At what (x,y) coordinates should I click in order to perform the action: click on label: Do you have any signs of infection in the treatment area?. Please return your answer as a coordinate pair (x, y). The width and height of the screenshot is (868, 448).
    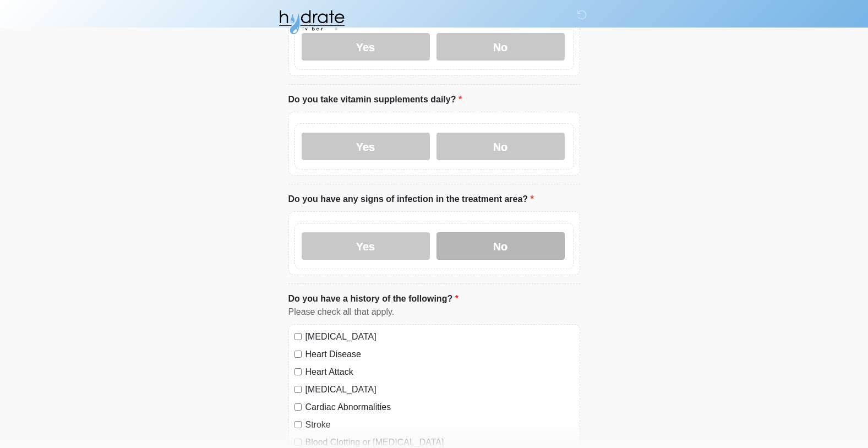
    Looking at the image, I should click on (411, 199).